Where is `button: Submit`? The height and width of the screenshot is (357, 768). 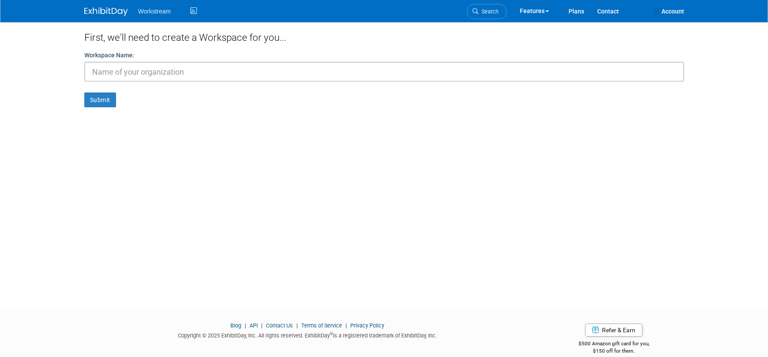 button: Submit is located at coordinates (100, 100).